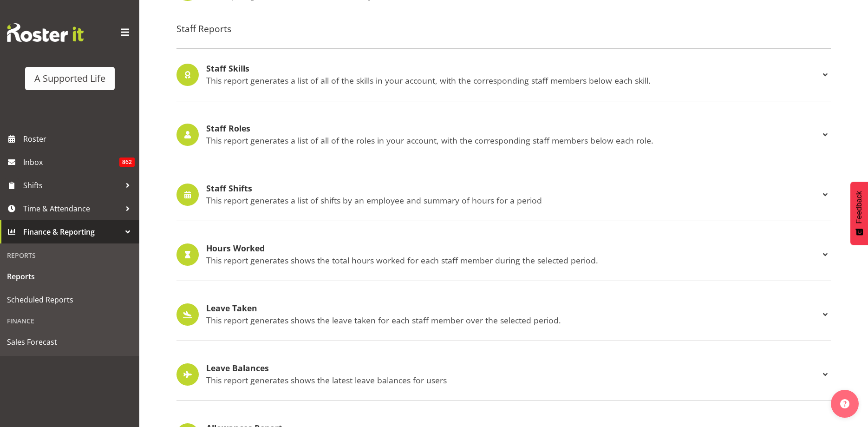 The height and width of the screenshot is (427, 868). What do you see at coordinates (127, 162) in the screenshot?
I see `span: 862` at bounding box center [127, 162].